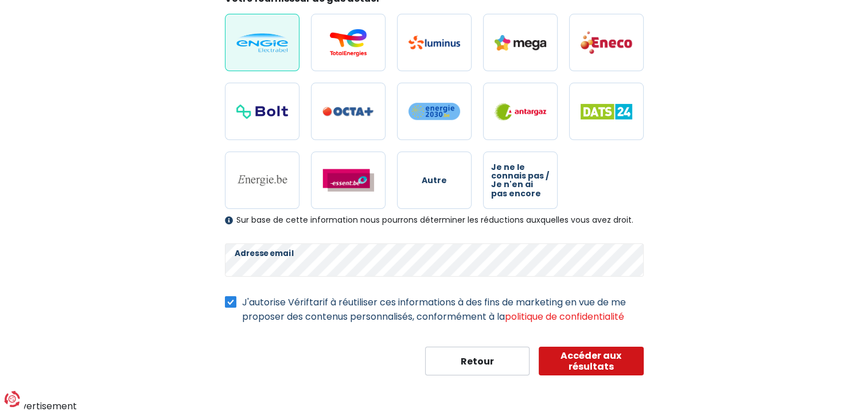 This screenshot has height=411, width=868. Describe the element at coordinates (606, 42) in the screenshot. I see `img: Eneco` at that location.